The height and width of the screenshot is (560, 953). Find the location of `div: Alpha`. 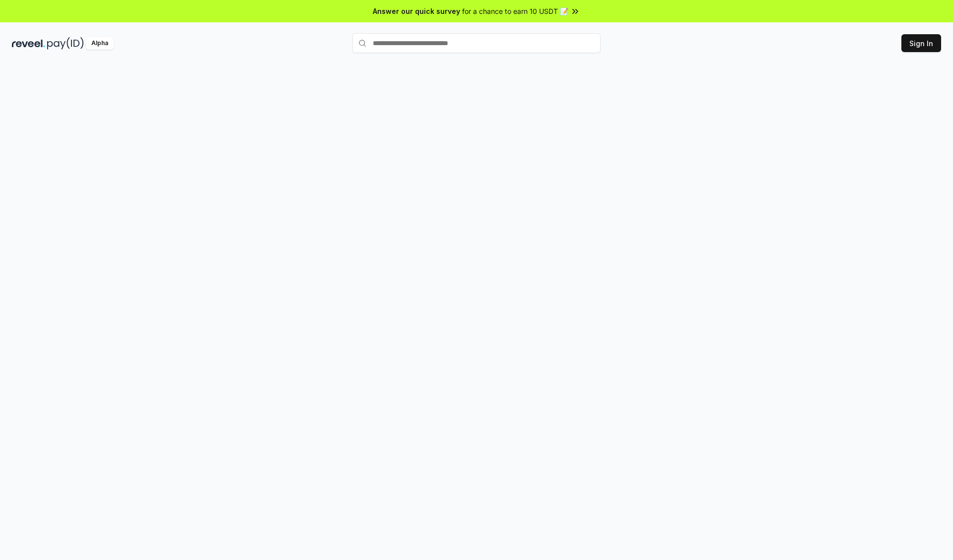

div: Alpha is located at coordinates (100, 43).